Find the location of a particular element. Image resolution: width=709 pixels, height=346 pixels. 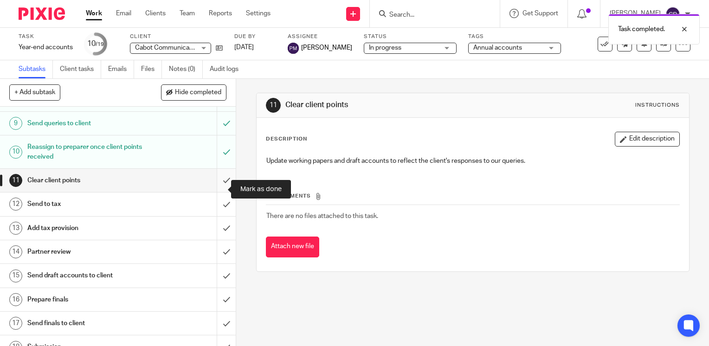

h1: Send finals to client is located at coordinates (87, 324).